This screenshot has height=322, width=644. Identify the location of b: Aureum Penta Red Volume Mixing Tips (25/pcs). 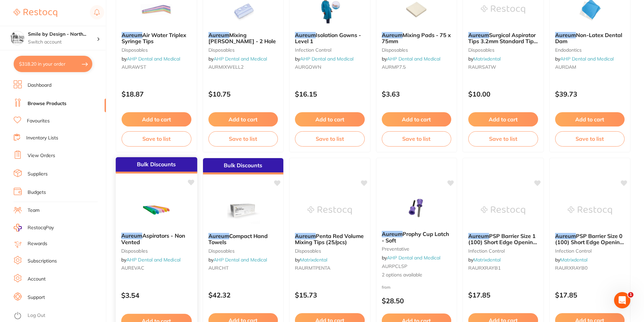
(330, 239).